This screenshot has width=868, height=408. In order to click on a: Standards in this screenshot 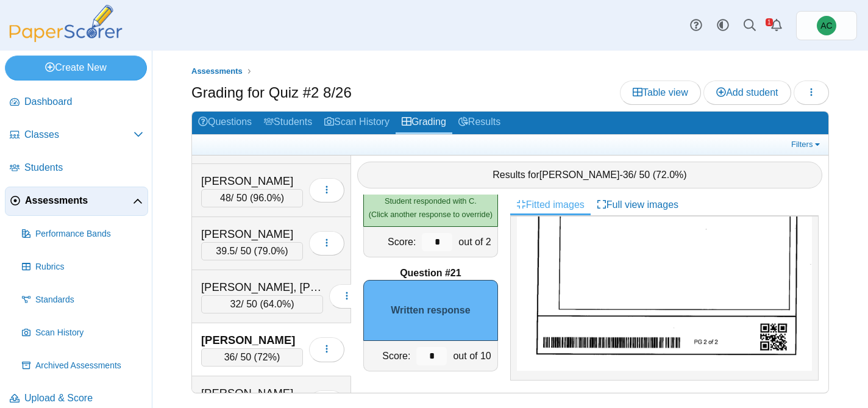, I will do `click(83, 300)`.